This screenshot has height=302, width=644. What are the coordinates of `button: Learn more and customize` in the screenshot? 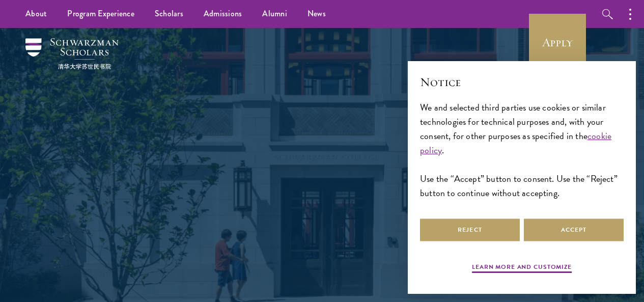 It's located at (522, 268).